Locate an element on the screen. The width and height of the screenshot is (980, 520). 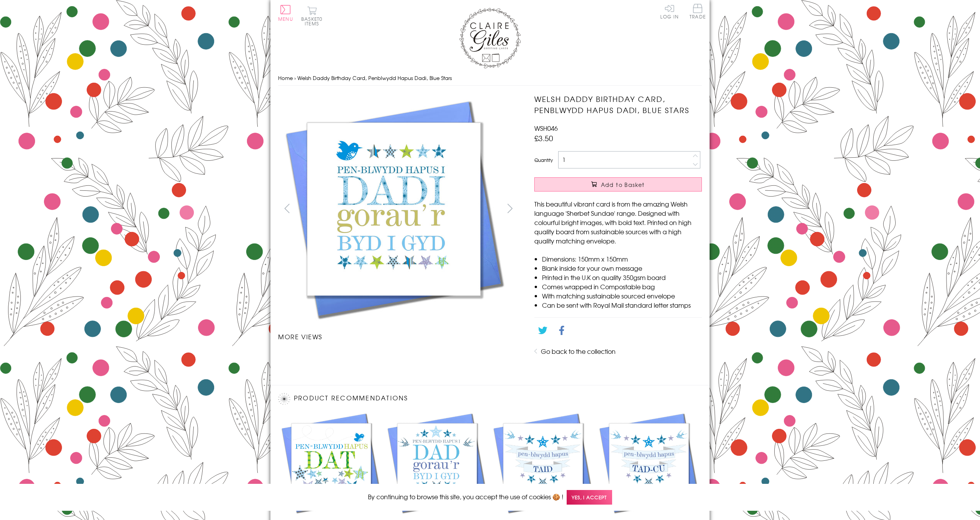
a: Trade is located at coordinates (697, 12).